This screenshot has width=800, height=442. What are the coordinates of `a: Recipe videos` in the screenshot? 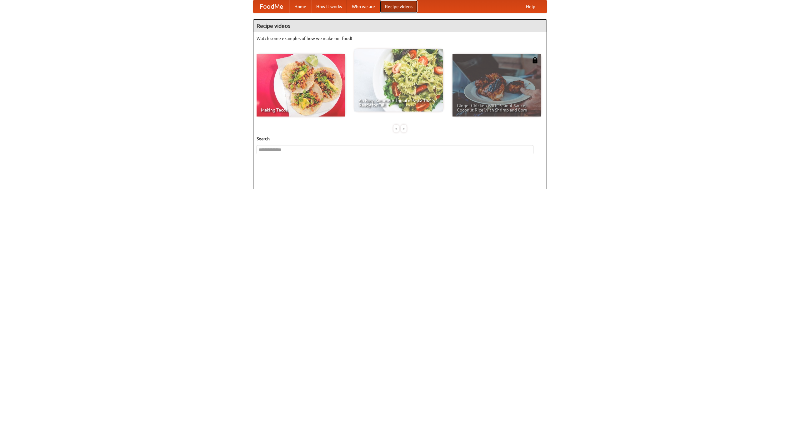 It's located at (399, 7).